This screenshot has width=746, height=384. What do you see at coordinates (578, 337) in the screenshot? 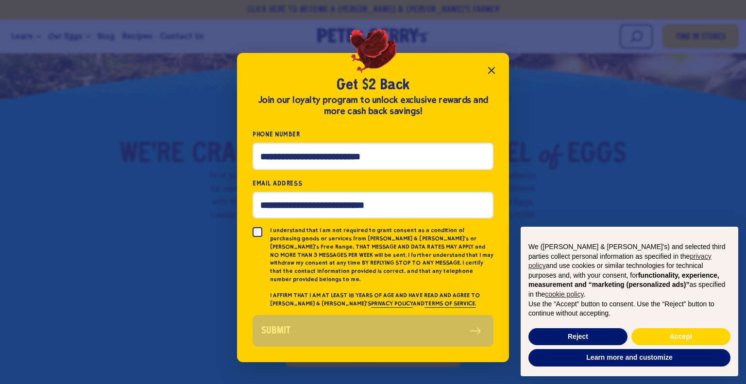
I see `button: Reject` at bounding box center [578, 337].